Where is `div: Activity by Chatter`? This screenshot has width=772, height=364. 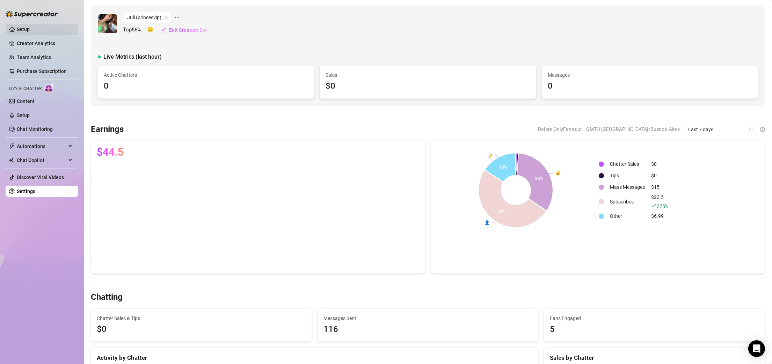 div: Activity by Chatter is located at coordinates (314, 358).